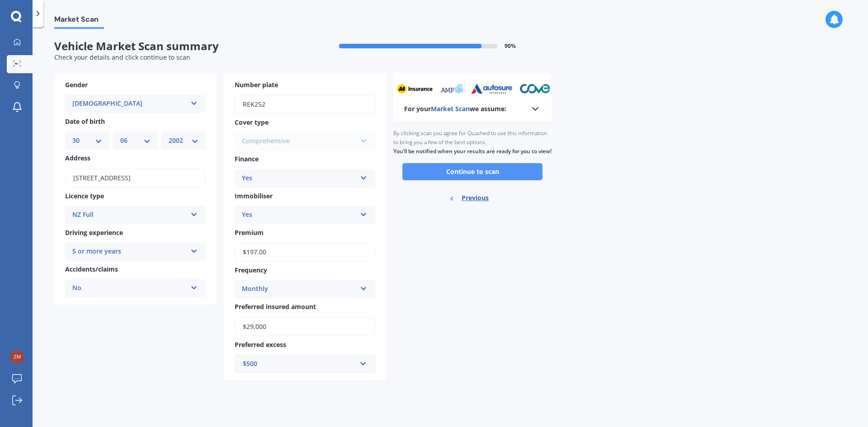 The image size is (868, 427). Describe the element at coordinates (261, 344) in the screenshot. I see `span: Preferred excess` at that location.